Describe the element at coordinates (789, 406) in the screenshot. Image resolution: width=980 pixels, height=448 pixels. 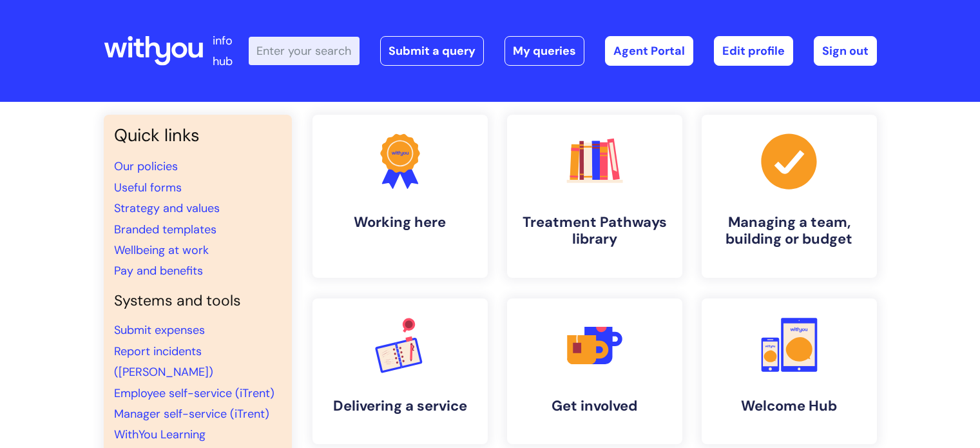
I see `h4: Welcome Hub` at that location.